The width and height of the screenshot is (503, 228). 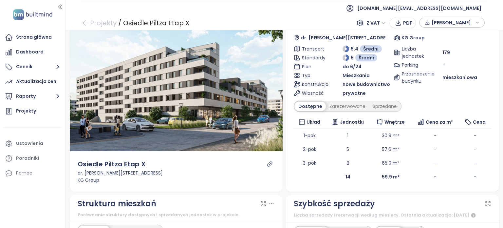 What do you see at coordinates (366, 84) in the screenshot?
I see `span: nowe budownictwo` at bounding box center [366, 84].